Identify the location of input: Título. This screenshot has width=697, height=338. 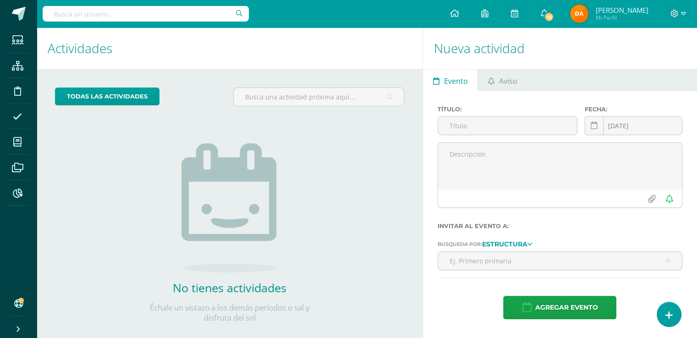
(507, 126).